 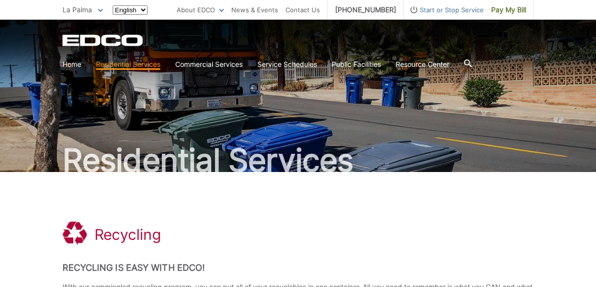 I want to click on select: Select a language, so click(x=130, y=10).